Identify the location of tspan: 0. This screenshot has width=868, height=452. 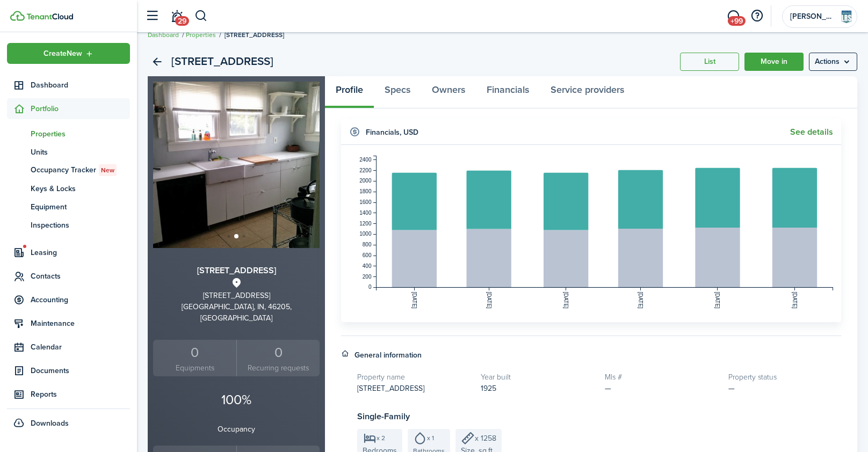
(370, 287).